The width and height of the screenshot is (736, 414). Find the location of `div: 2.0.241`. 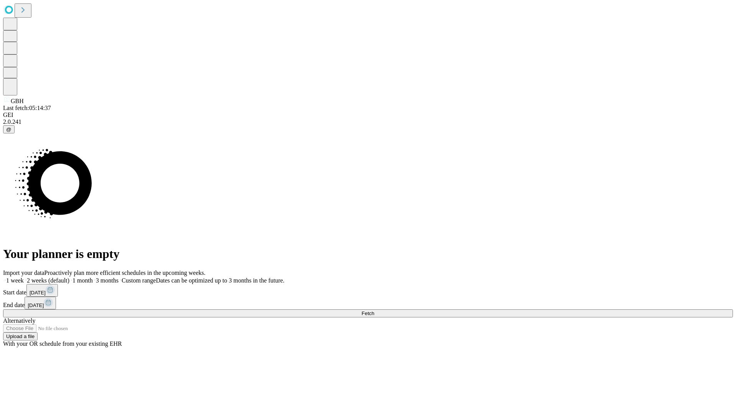

div: 2.0.241 is located at coordinates (368, 122).